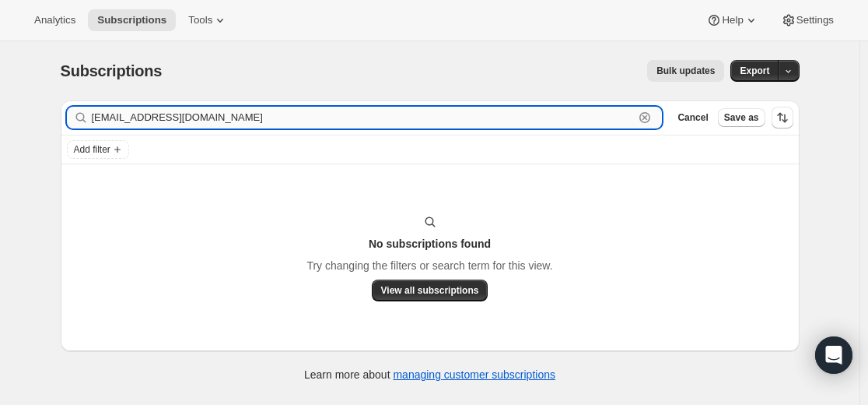 The image size is (868, 405). I want to click on button: Settings, so click(807, 20).